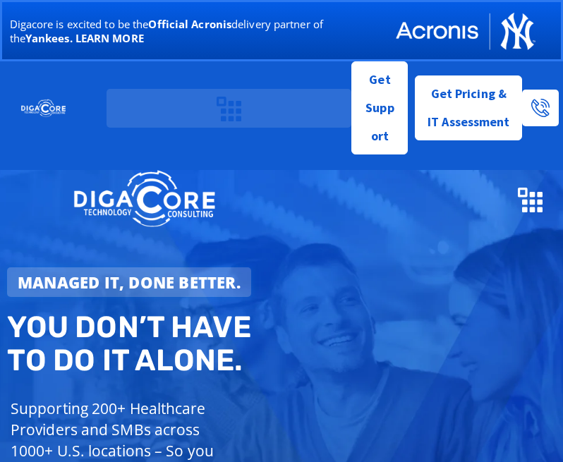  What do you see at coordinates (464, 31) in the screenshot?
I see `img: Acronis` at bounding box center [464, 31].